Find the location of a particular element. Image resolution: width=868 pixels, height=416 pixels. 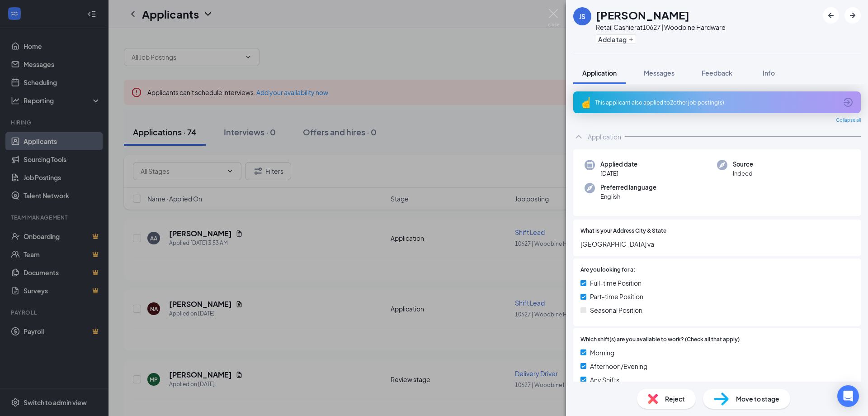

span: Any Shifts is located at coordinates (605, 380).